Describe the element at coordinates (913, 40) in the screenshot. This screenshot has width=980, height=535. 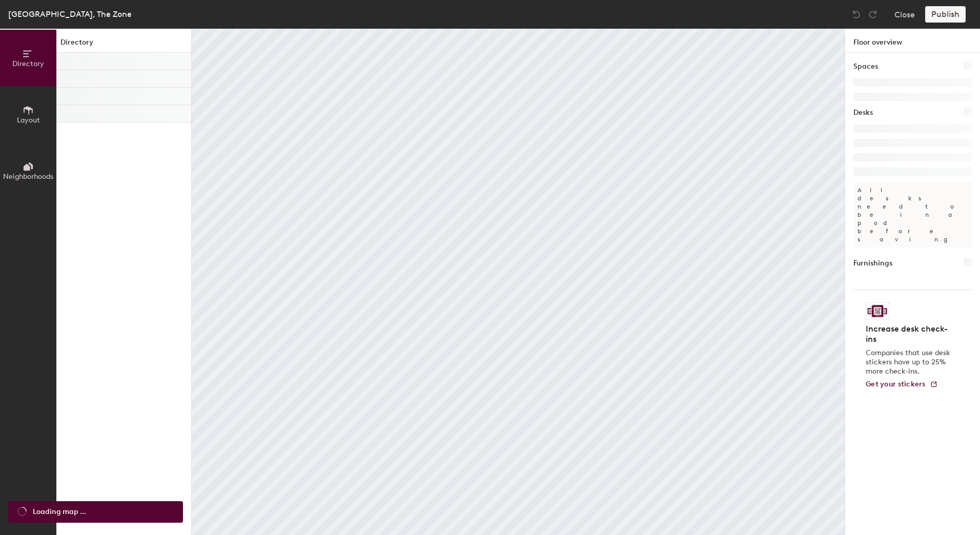
I see `h1: Floor overview` at that location.